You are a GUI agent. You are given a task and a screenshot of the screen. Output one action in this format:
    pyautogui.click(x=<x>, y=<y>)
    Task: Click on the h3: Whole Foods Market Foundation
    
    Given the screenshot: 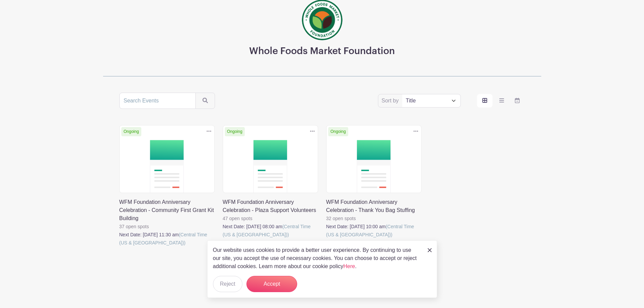 What is the action you would take?
    pyautogui.click(x=322, y=51)
    